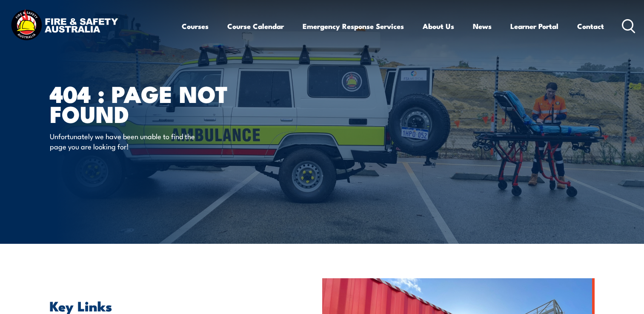 The height and width of the screenshot is (314, 644). What do you see at coordinates (255, 26) in the screenshot?
I see `a: Course Calendar` at bounding box center [255, 26].